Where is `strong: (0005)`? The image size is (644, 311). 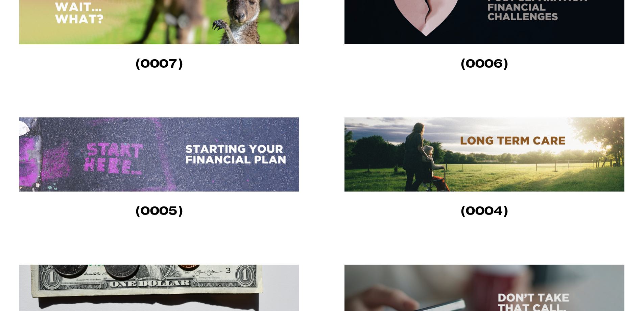
strong: (0005) is located at coordinates (159, 210).